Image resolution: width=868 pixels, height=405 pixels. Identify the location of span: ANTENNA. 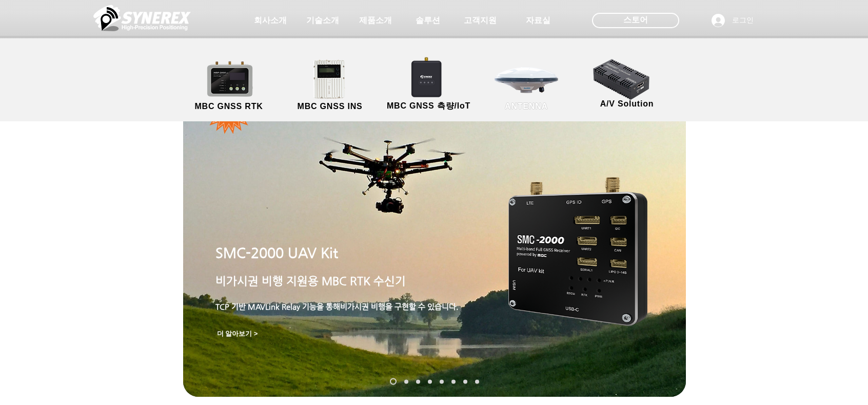
(526, 106).